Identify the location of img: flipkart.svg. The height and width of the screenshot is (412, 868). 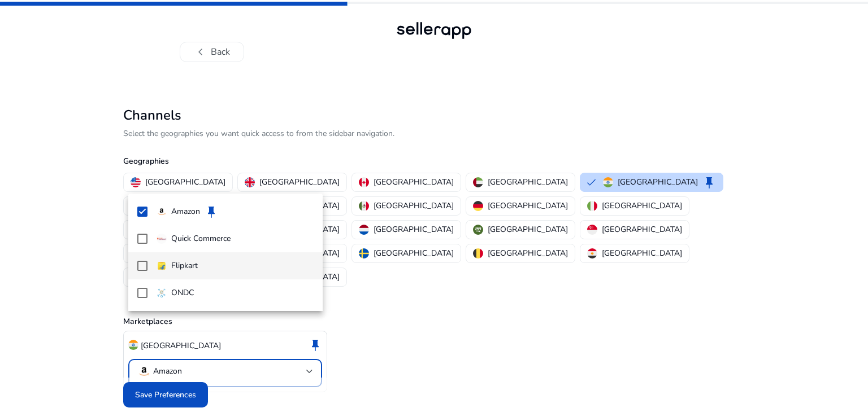
(162, 266).